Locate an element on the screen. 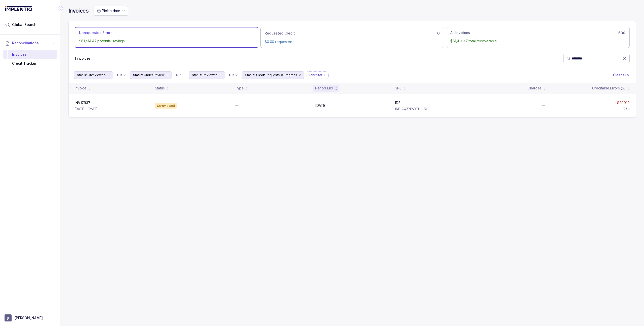 Image resolution: width=644 pixels, height=326 pixels. p: Add filter is located at coordinates (315, 75).